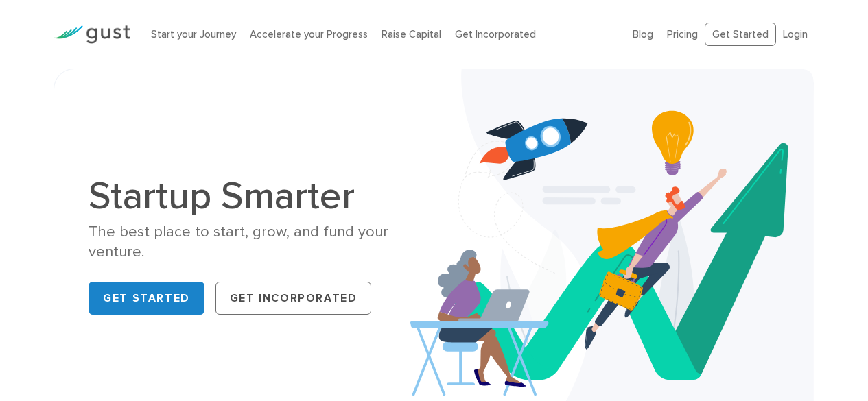  Describe the element at coordinates (309, 34) in the screenshot. I see `a: Accelerate your Progress` at that location.